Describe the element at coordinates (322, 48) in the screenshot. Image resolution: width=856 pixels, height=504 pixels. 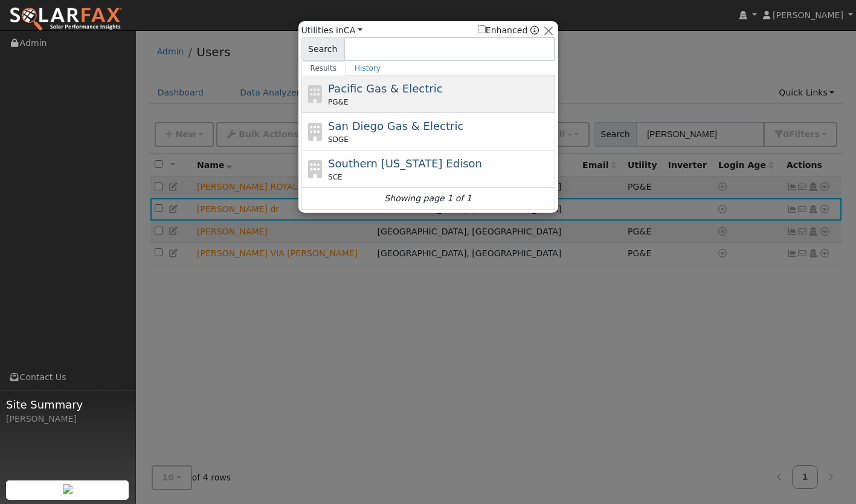
I see `span: Search` at that location.